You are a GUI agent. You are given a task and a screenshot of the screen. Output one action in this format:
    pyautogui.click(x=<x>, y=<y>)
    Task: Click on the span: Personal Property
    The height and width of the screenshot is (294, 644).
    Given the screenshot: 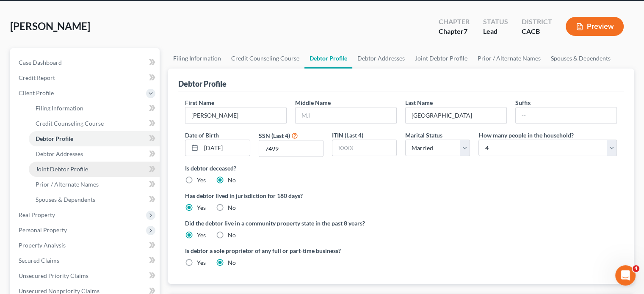 What is the action you would take?
    pyautogui.click(x=42, y=230)
    